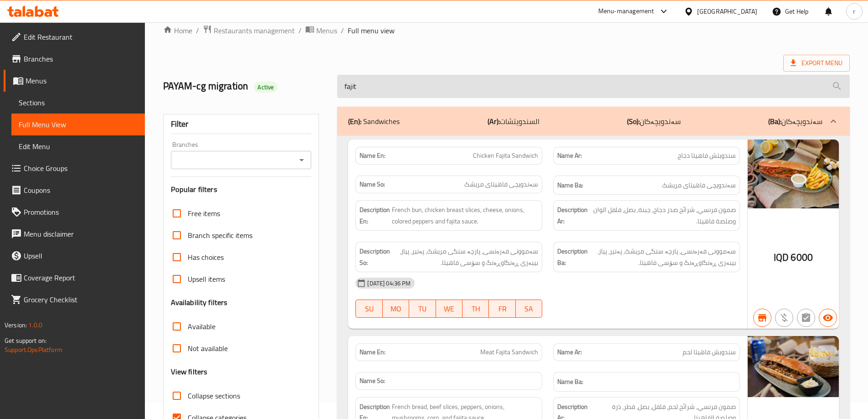 This screenshot has height=419, width=868. What do you see at coordinates (476, 309) in the screenshot?
I see `span: TH` at bounding box center [476, 309].